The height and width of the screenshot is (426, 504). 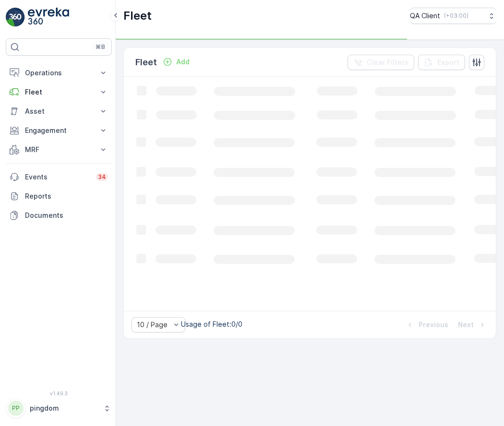 I want to click on p: ( +03:00 ), so click(x=456, y=16).